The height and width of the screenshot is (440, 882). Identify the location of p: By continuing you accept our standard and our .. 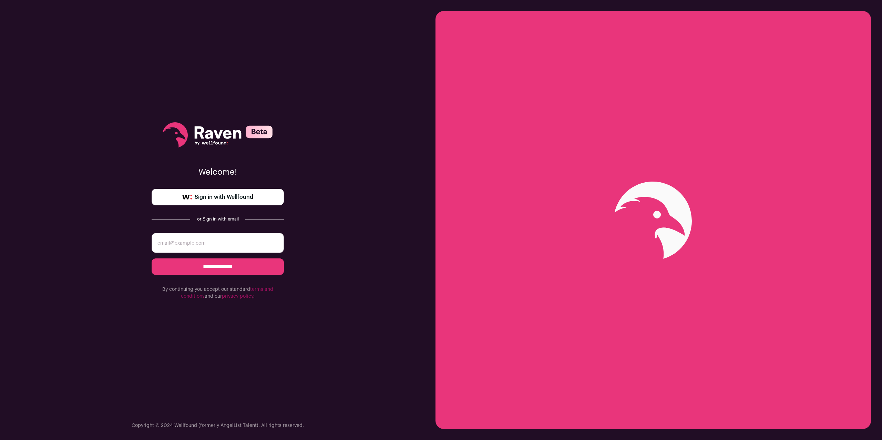
(218, 293).